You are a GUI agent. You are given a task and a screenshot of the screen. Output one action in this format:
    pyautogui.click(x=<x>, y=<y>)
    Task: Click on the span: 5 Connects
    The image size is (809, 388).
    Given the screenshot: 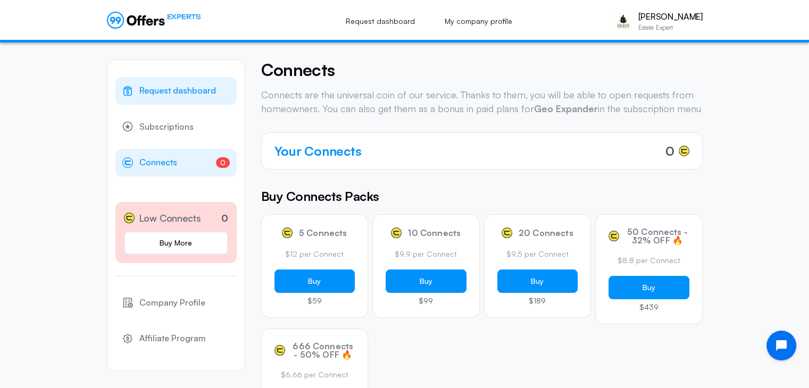 What is the action you would take?
    pyautogui.click(x=323, y=233)
    